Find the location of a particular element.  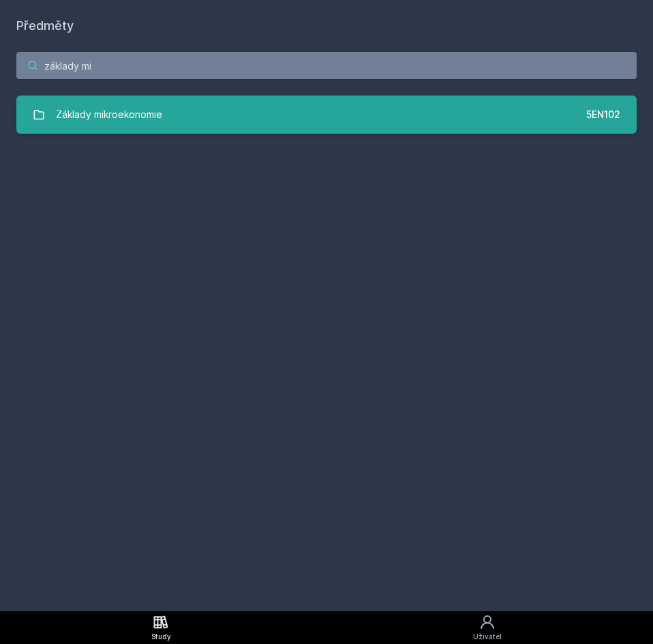

div: Základy mikroekonomie is located at coordinates (109, 115).